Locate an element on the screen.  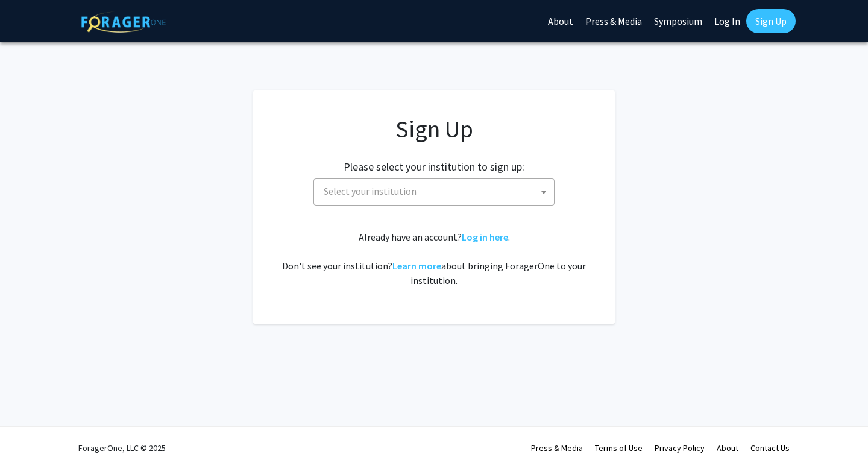
a: Privacy Policy is located at coordinates (679, 448).